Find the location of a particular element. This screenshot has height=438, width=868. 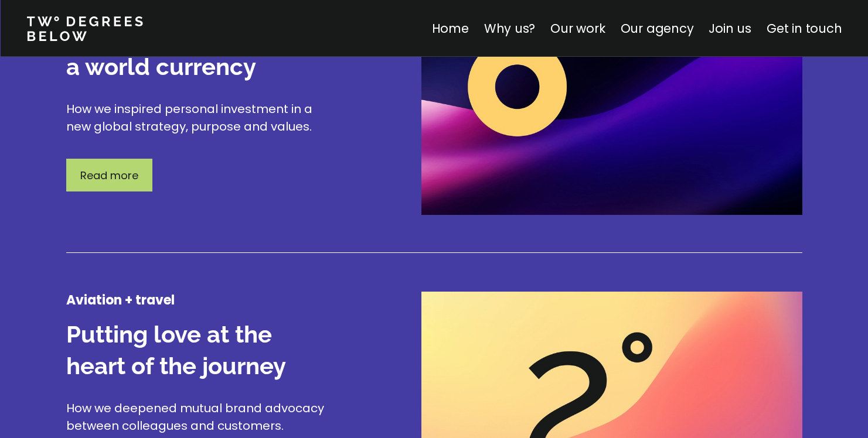

a: Our work is located at coordinates (577, 28).